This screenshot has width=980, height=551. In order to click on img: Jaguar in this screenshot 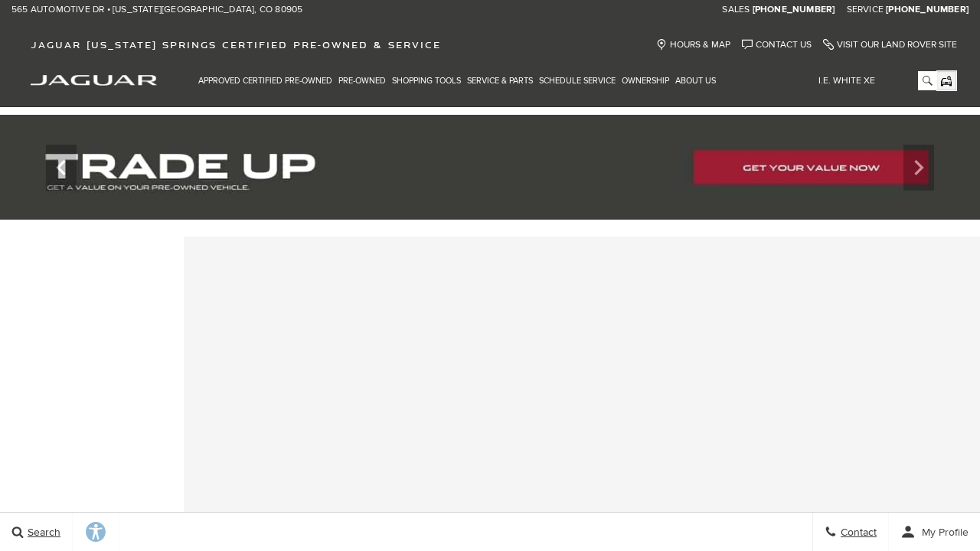, I will do `click(94, 80)`.